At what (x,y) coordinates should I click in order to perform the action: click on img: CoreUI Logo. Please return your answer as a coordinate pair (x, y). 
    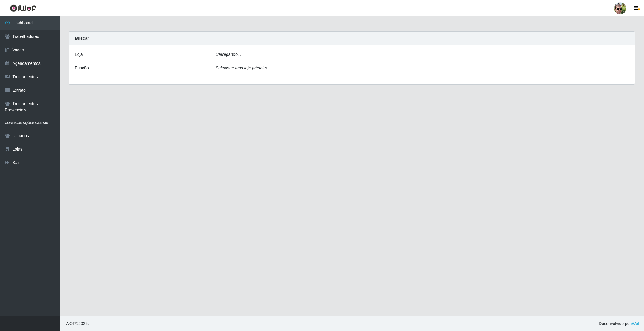
    Looking at the image, I should click on (23, 8).